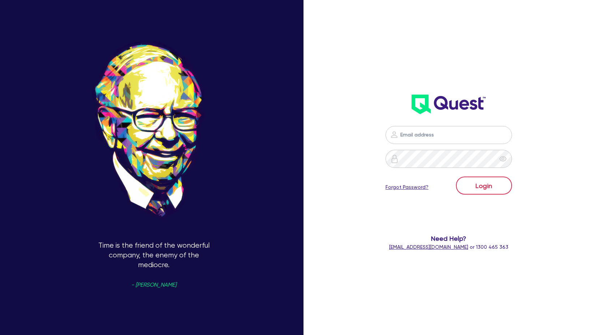 This screenshot has height=335, width=607. What do you see at coordinates (448, 247) in the screenshot?
I see `span: or 1300 465 363` at bounding box center [448, 247].